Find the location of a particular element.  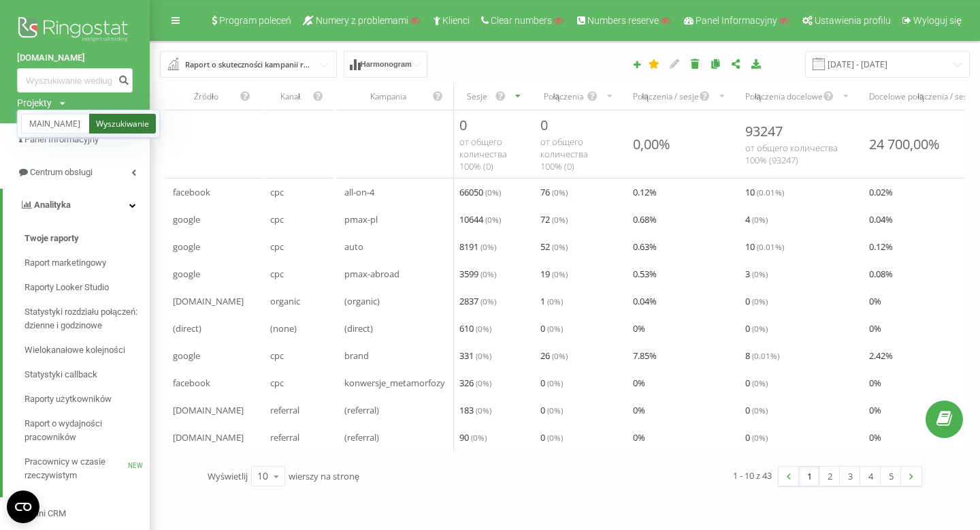

span: (organic) is located at coordinates (362, 301).